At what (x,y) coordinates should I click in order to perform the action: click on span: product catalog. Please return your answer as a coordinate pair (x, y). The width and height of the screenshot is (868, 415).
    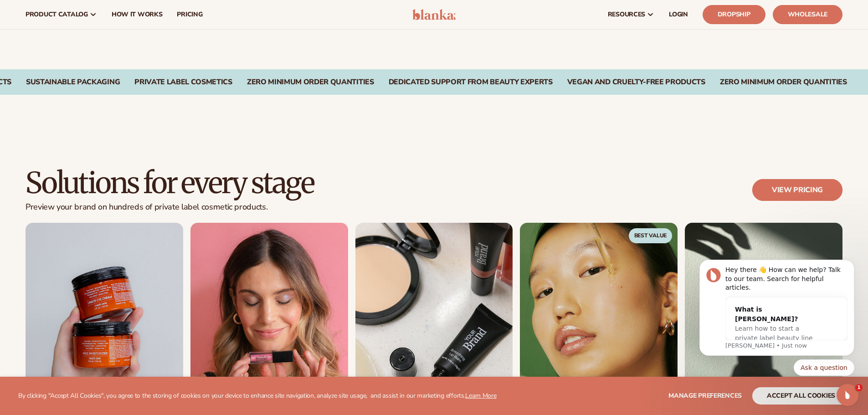
    Looking at the image, I should click on (56, 15).